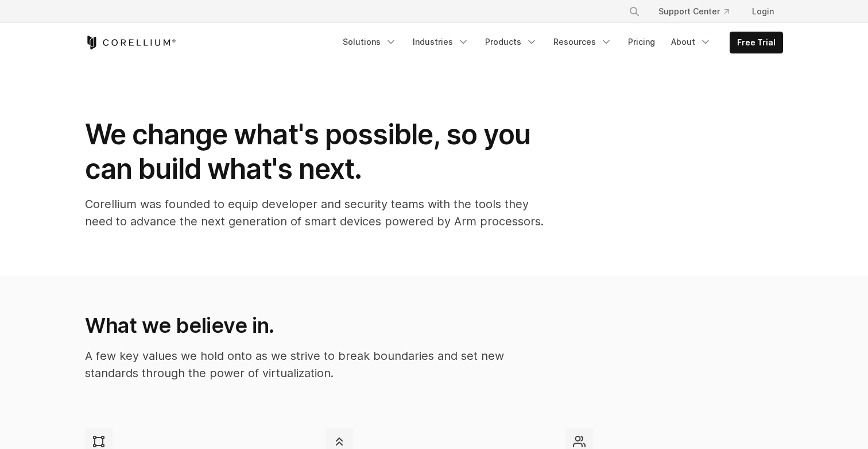 The image size is (868, 449). I want to click on a: Corellium Home, so click(130, 42).